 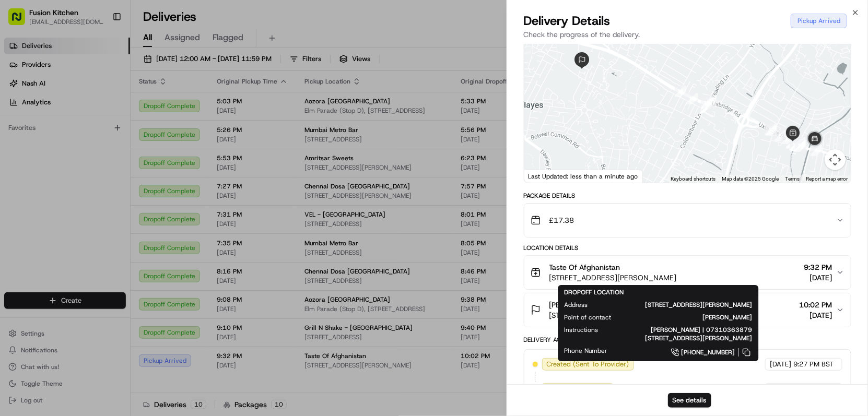 I want to click on p: Welcome 👋, so click(x=100, y=50).